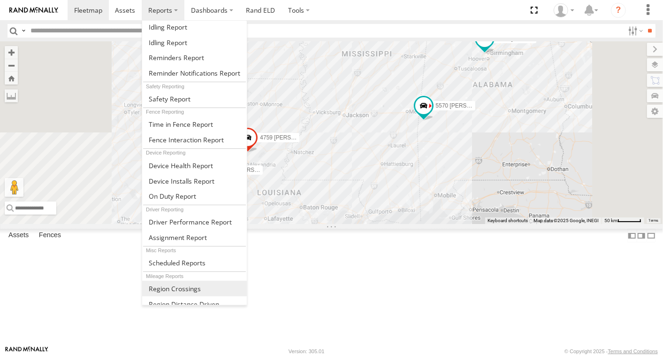 The height and width of the screenshot is (356, 663). What do you see at coordinates (611, 220) in the screenshot?
I see `span: 50 km` at bounding box center [611, 220].